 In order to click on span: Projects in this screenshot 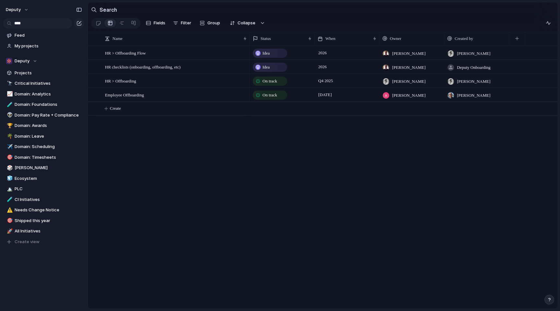, I will do `click(48, 73)`.